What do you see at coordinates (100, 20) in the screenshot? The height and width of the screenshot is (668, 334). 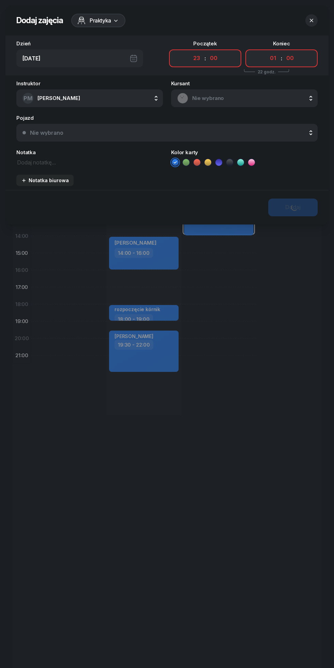 I see `span: Praktyka` at bounding box center [100, 20].